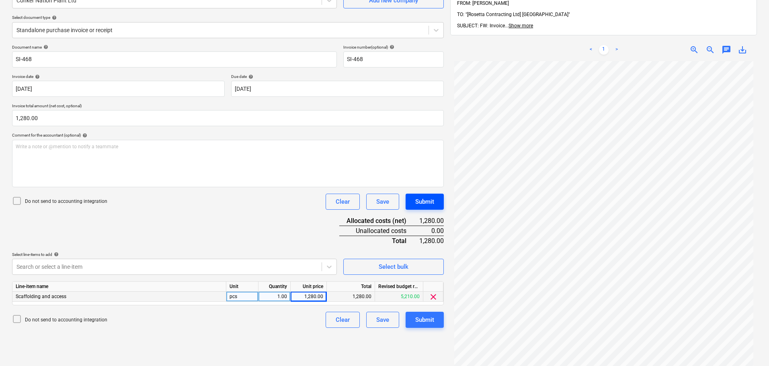 This screenshot has width=769, height=366. I want to click on button: Select bulk, so click(394, 267).